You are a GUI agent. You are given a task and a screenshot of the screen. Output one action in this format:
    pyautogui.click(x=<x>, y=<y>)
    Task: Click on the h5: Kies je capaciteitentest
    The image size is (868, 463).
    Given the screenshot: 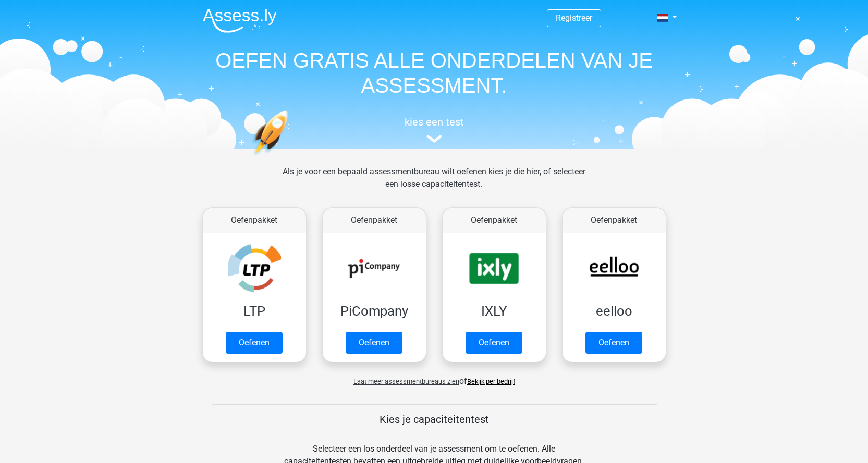 What is the action you would take?
    pyautogui.click(x=434, y=420)
    